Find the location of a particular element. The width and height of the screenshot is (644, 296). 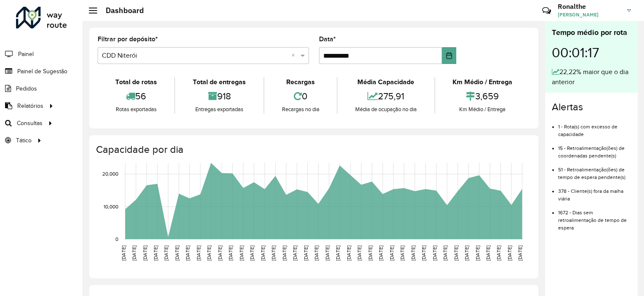

span: Painel is located at coordinates (26, 54).